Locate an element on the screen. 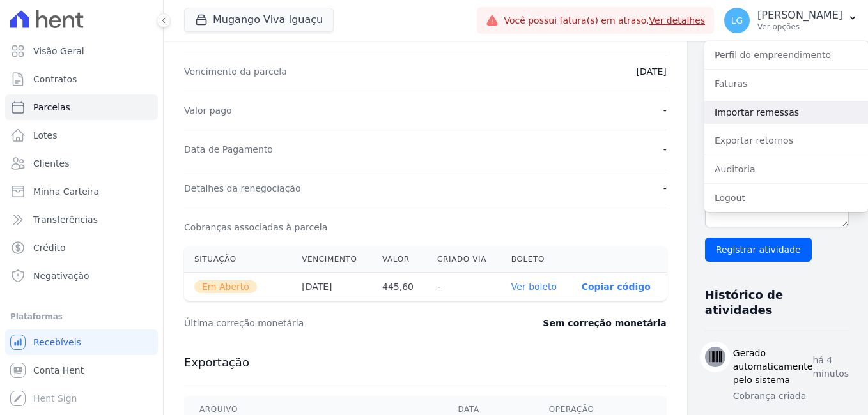 This screenshot has width=868, height=415. input: Registrar atividade is located at coordinates (758, 250).